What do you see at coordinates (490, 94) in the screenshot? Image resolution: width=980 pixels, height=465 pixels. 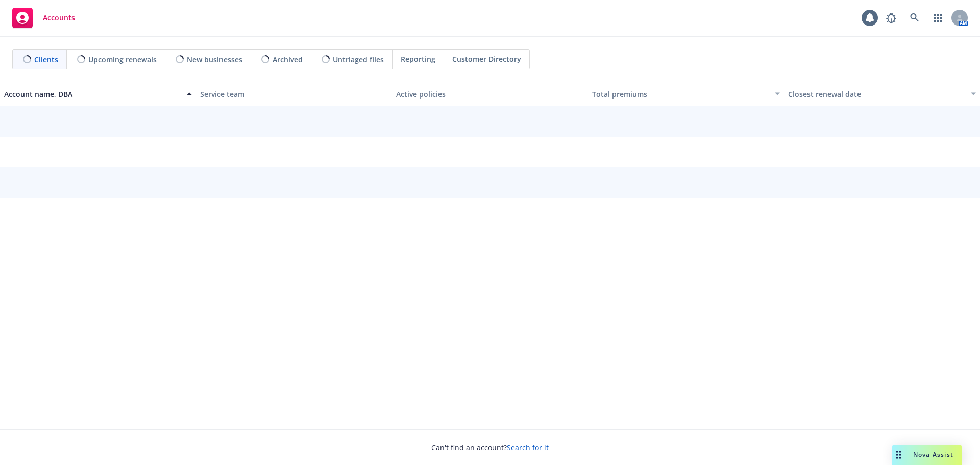 I see `div: Active policies` at bounding box center [490, 94].